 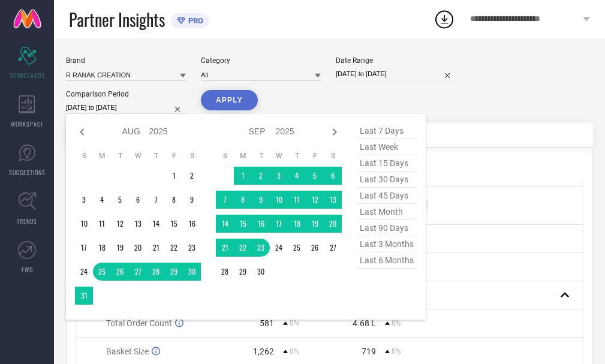 I want to click on input: Select date range, so click(x=396, y=74).